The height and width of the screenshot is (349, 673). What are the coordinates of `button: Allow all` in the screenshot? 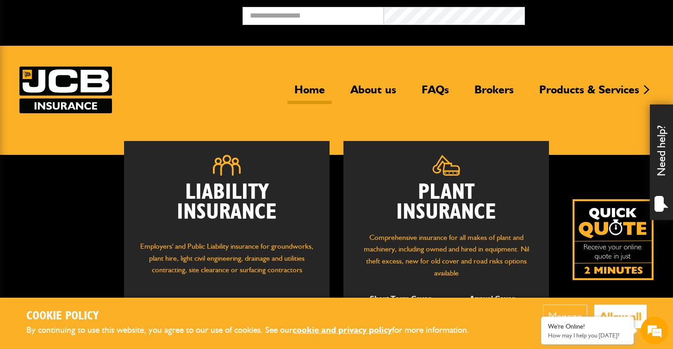 It's located at (620, 316).